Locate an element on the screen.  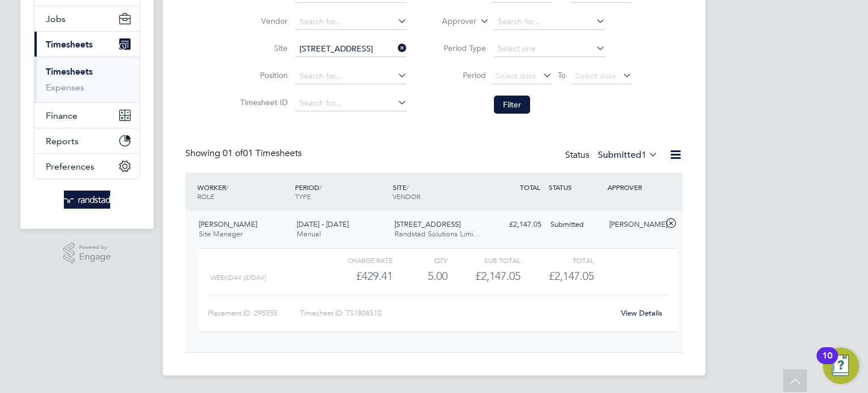
input: Select one is located at coordinates (549, 49).